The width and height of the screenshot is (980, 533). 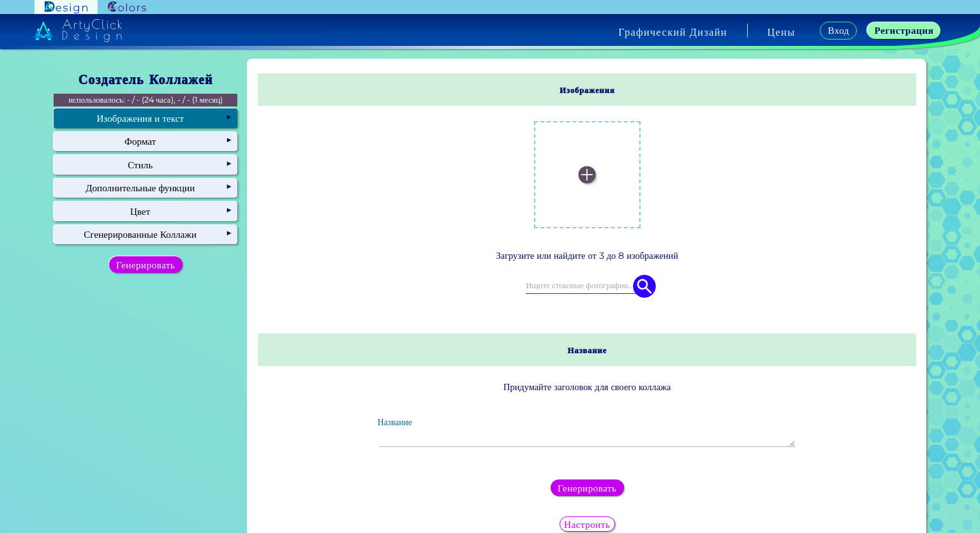 I want to click on a: Цены, so click(x=781, y=32).